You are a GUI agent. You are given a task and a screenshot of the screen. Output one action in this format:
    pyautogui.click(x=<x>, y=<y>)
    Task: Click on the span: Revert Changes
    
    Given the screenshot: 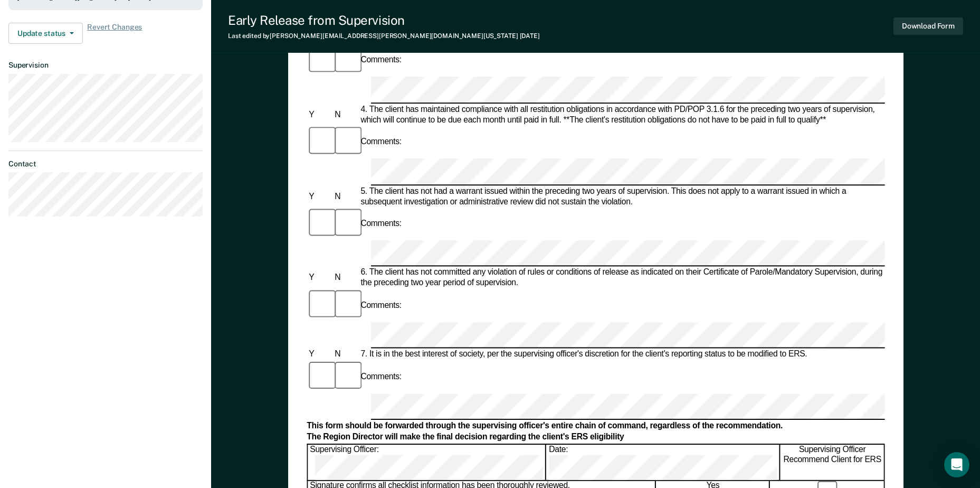 What is the action you would take?
    pyautogui.click(x=115, y=33)
    